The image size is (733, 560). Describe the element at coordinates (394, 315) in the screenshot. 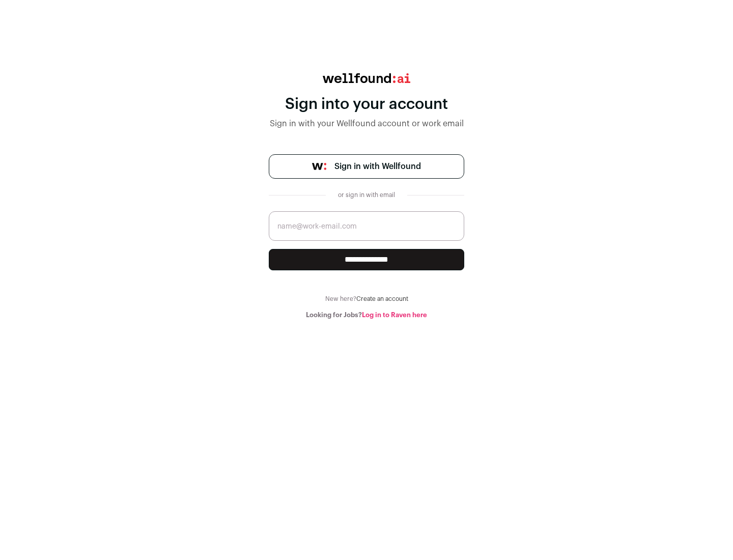

I see `a: Log in to Raven here` at that location.